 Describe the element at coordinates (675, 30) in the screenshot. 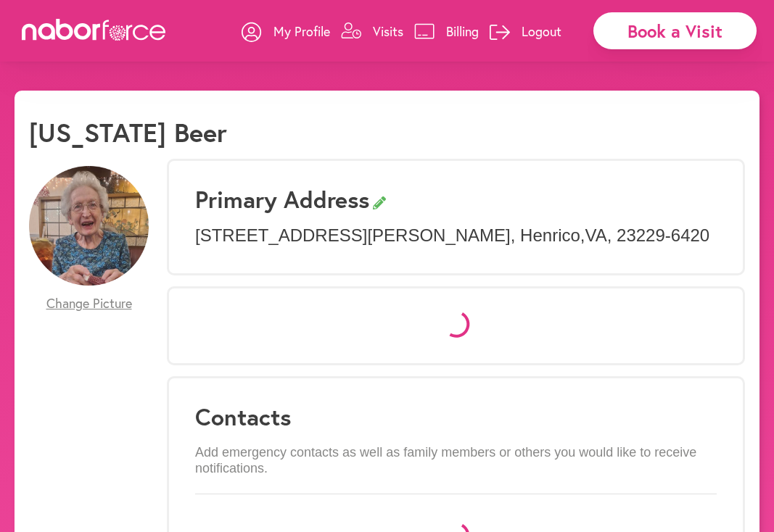

I see `div: Book a Visit` at that location.